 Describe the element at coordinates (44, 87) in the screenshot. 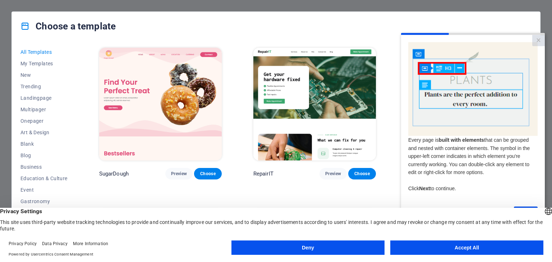

I see `button: Trending` at that location.